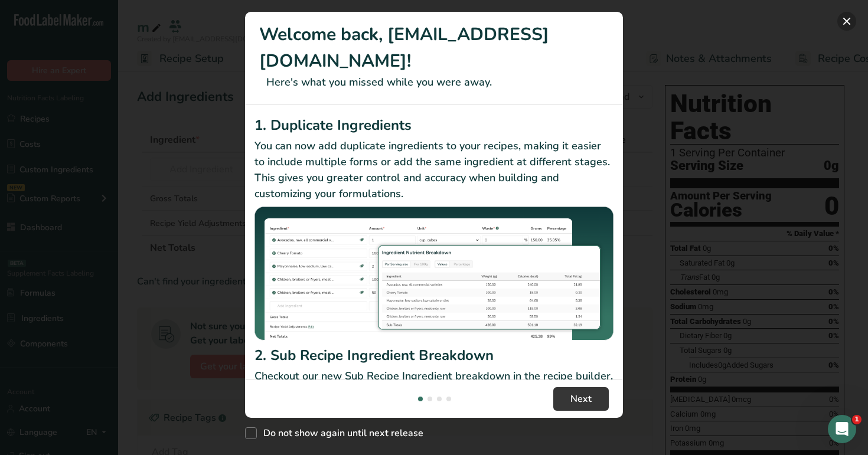  Describe the element at coordinates (434, 82) in the screenshot. I see `p: Here's what you missed while you were away.` at that location.